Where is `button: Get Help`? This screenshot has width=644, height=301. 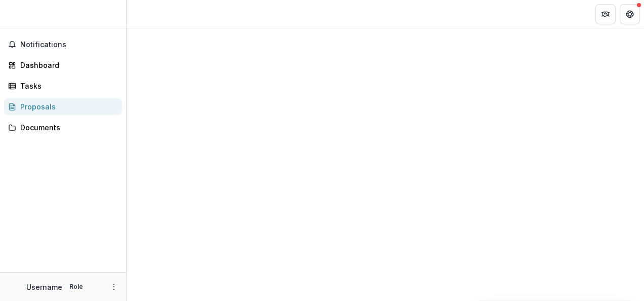
button: Get Help is located at coordinates (630, 14).